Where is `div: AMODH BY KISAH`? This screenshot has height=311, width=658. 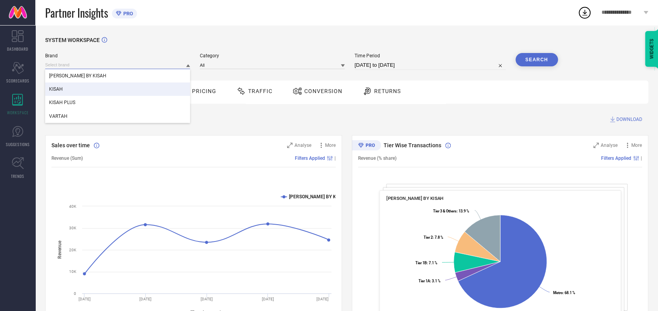
div: AMODH BY KISAH is located at coordinates (117, 76).